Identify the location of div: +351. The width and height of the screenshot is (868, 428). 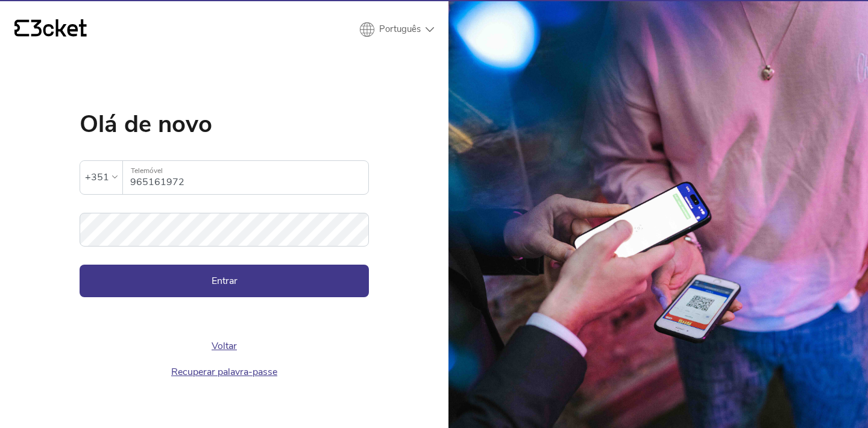
(97, 178).